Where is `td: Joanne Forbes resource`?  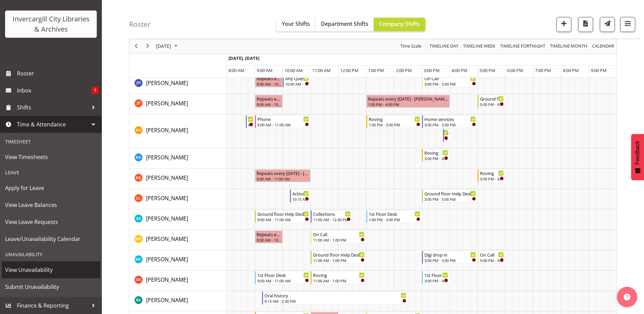
td: Joanne Forbes resource is located at coordinates (178, 104).